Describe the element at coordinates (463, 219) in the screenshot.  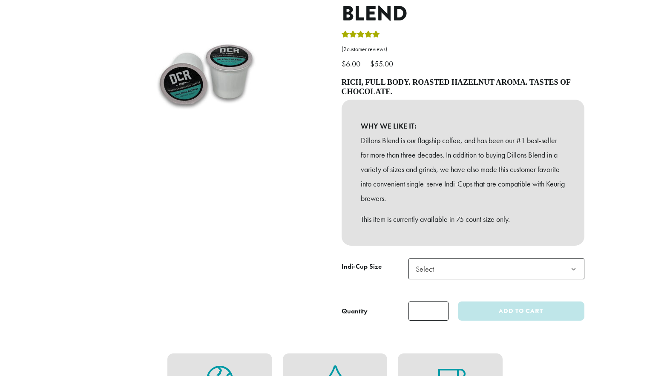
I see `p: This item is currently available in 75 count size only.` at that location.